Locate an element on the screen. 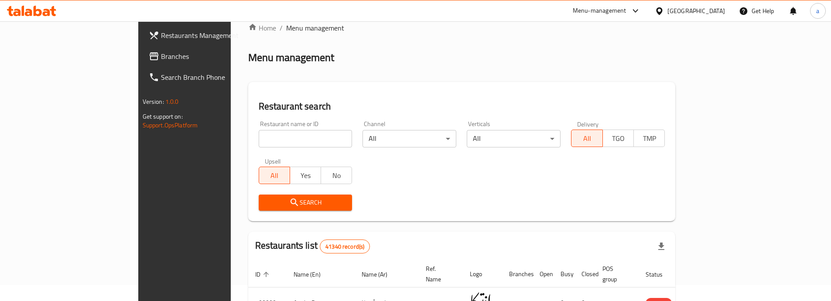  button: Yes is located at coordinates (305, 175).